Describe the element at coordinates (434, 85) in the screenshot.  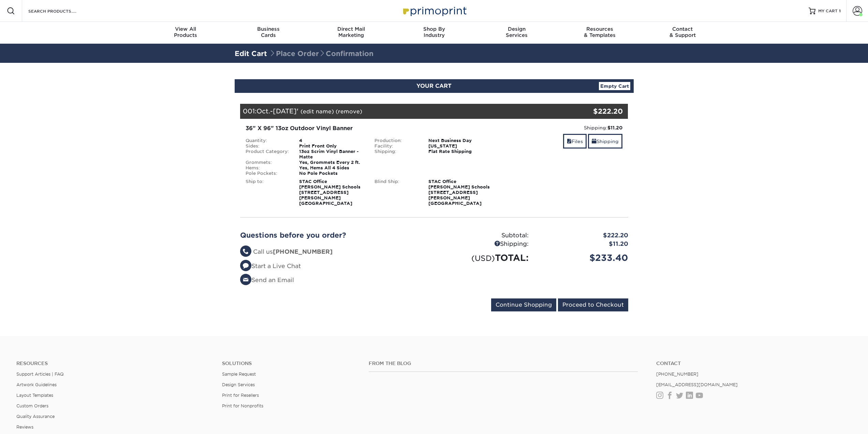
I see `span: YOUR CART` at that location.